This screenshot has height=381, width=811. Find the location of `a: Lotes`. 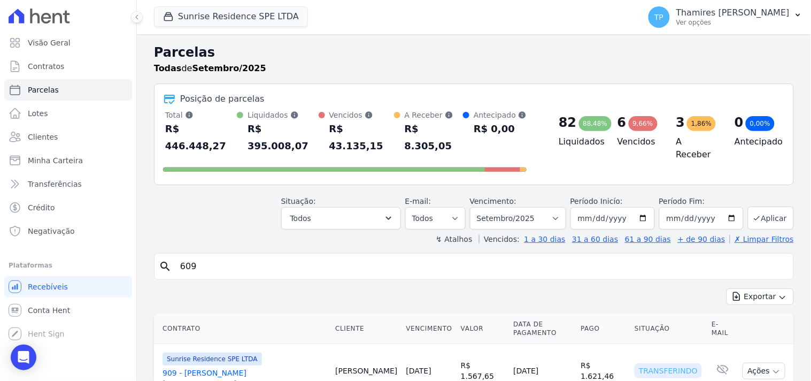

a: Lotes is located at coordinates (68, 113).